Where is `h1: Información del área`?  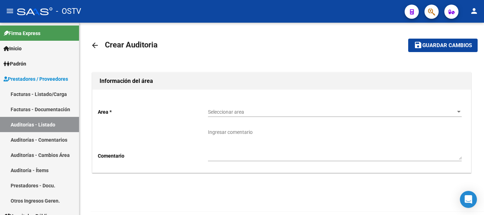
h1: Información del área is located at coordinates (282, 81).